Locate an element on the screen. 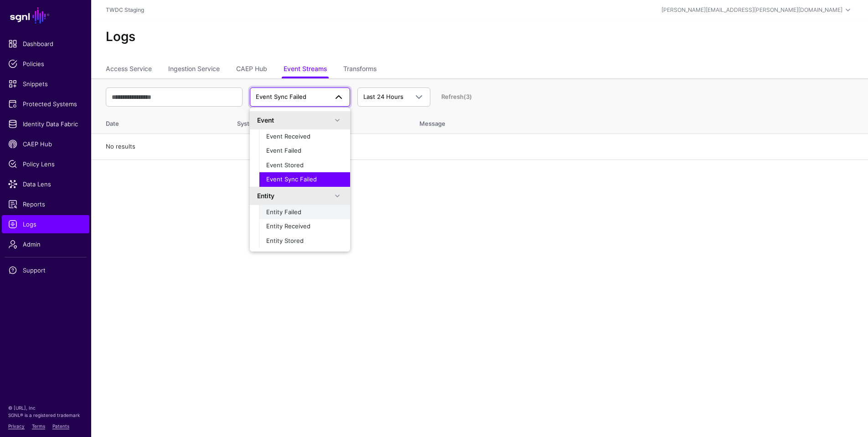  h2: Logs is located at coordinates (479, 37).